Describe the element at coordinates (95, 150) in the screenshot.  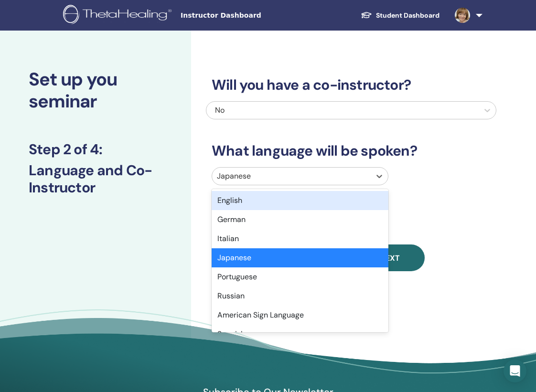
I see `h3: Step 2 of 4 :` at that location.